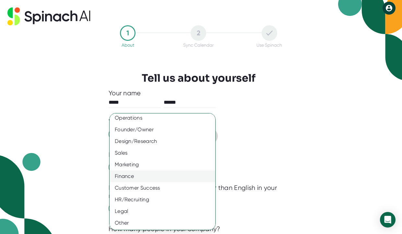  What do you see at coordinates (165, 223) in the screenshot?
I see `div: Other` at bounding box center [165, 223].